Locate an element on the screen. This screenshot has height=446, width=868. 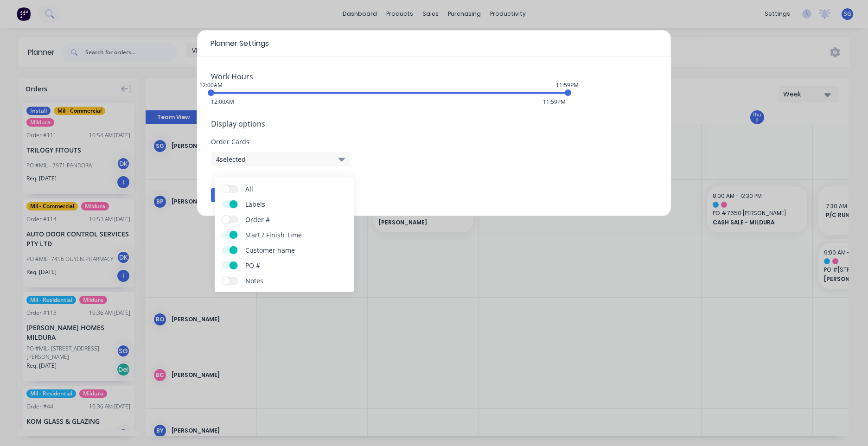
span: Order # is located at coordinates (280, 219).